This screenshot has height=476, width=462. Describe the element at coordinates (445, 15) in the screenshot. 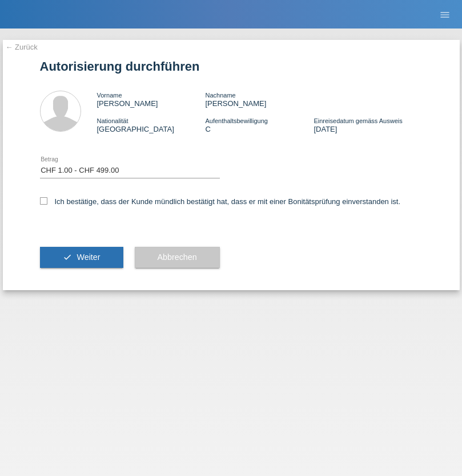

I see `i: menu` at that location.